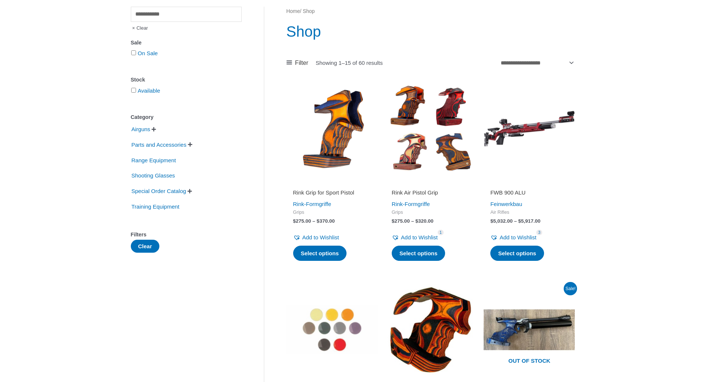 The image size is (706, 382). Describe the element at coordinates (325, 221) in the screenshot. I see `bdi: 370.00` at that location.